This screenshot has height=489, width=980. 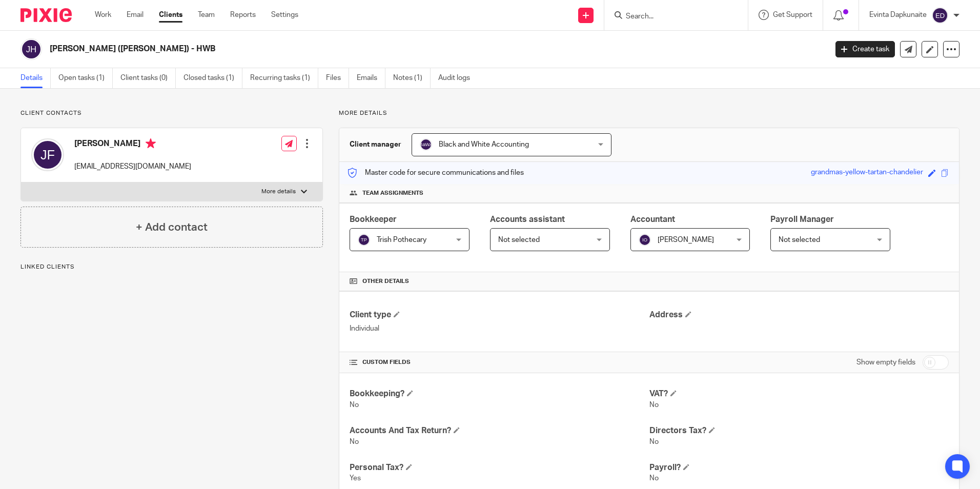 What do you see at coordinates (371, 78) in the screenshot?
I see `a: Emails` at bounding box center [371, 78].